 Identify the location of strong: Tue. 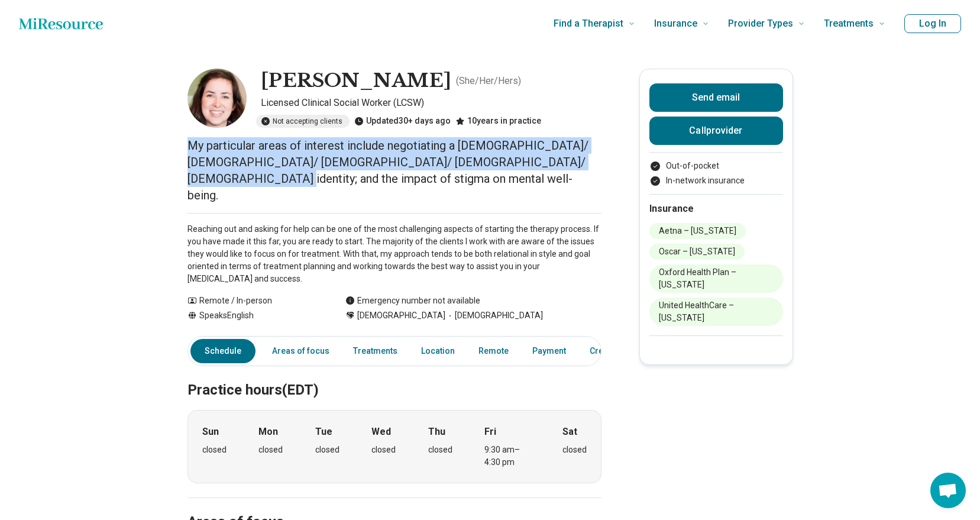
(324, 432).